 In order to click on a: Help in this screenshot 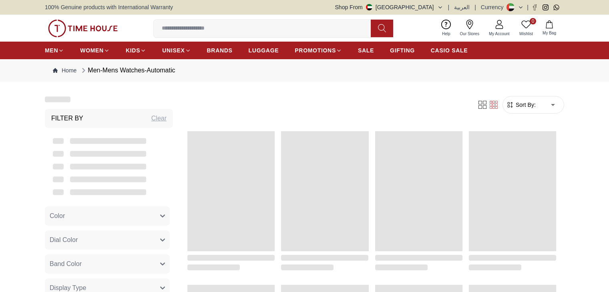, I will do `click(446, 28)`.